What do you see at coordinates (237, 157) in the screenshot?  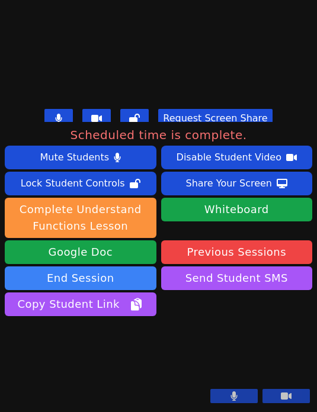 I see `button: Disable Student Video` at bounding box center [237, 157].